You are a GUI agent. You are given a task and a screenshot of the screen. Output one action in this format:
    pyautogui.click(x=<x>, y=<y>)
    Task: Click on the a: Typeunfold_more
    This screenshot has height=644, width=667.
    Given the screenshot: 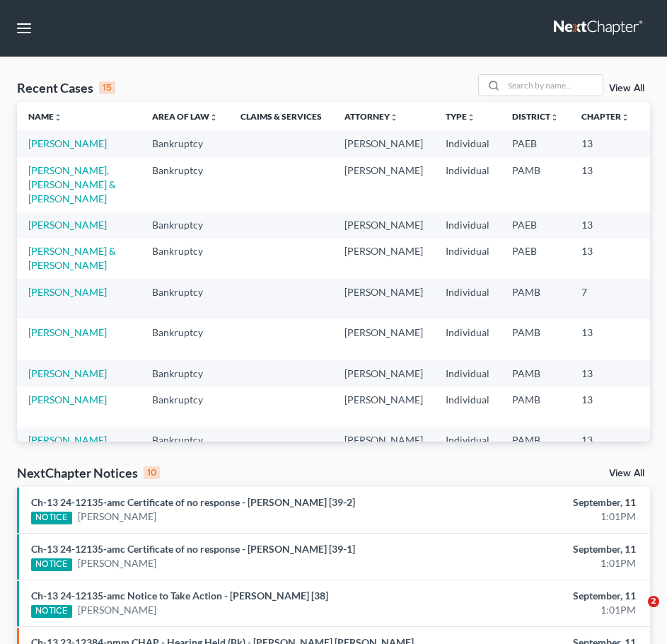 What is the action you would take?
    pyautogui.click(x=461, y=116)
    